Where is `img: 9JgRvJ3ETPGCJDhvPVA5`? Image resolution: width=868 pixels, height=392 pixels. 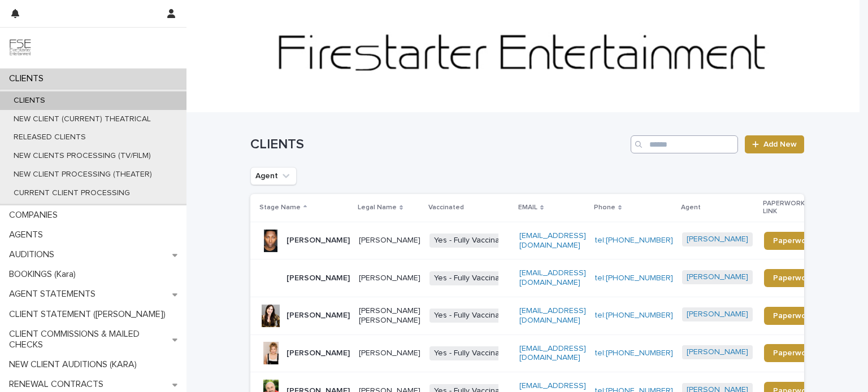 img: 9JgRvJ3ETPGCJDhvPVA5 is located at coordinates (20, 48).